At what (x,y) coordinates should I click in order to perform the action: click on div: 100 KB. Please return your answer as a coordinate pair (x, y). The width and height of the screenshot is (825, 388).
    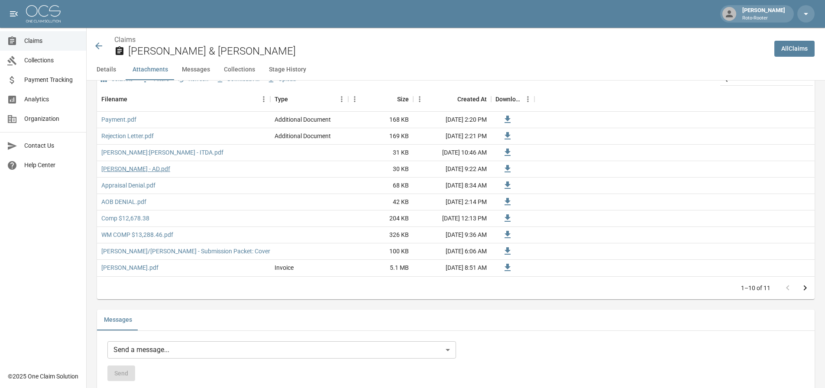
    Looking at the image, I should click on (381, 252).